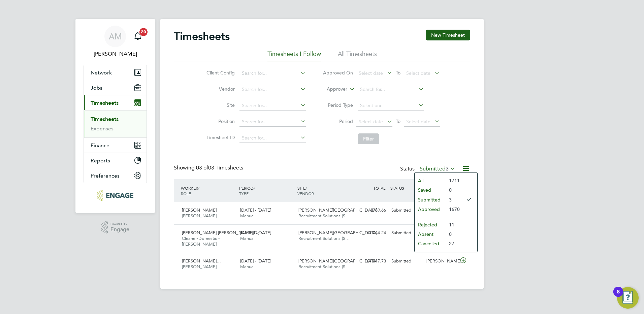  I want to click on h2: Timesheets, so click(202, 36).